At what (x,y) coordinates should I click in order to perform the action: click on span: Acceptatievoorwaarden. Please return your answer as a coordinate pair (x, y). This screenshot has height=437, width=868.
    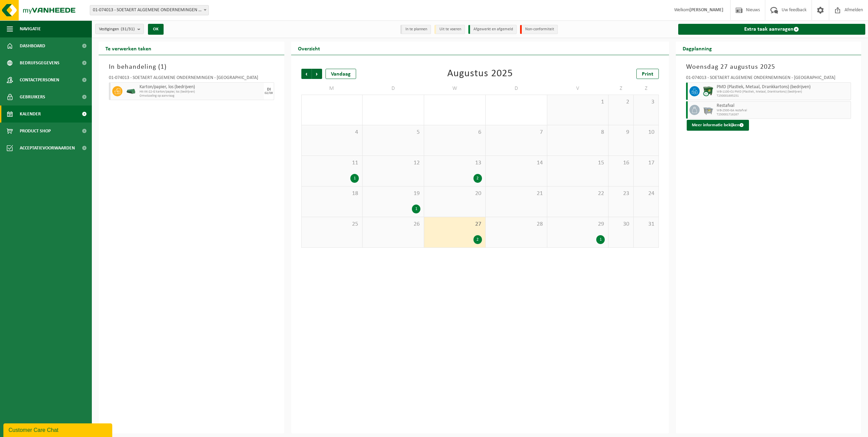
    Looking at the image, I should click on (47, 148).